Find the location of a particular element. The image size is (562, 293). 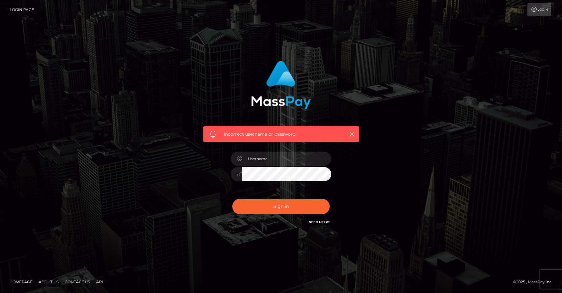

a: Need Help? is located at coordinates (319, 222).